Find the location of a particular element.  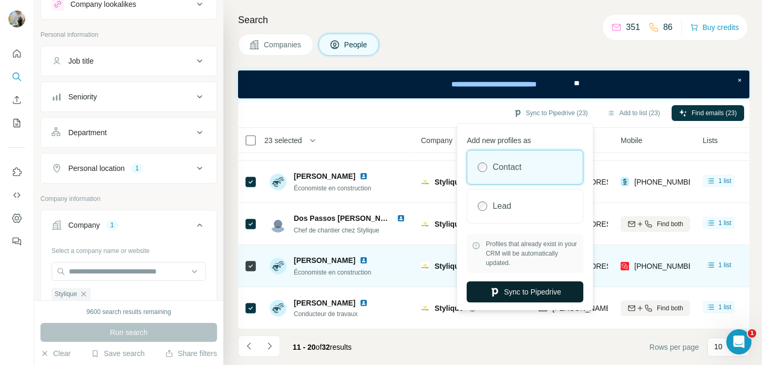

span: Lists is located at coordinates (710, 140).